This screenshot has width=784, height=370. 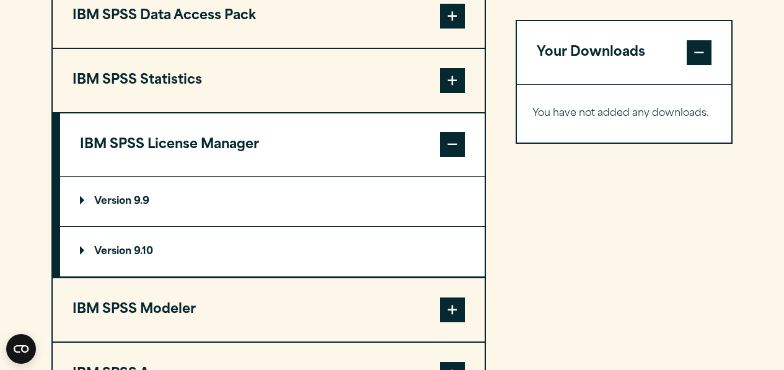 What do you see at coordinates (624, 113) in the screenshot?
I see `p: You have not added any downloads.` at bounding box center [624, 113].